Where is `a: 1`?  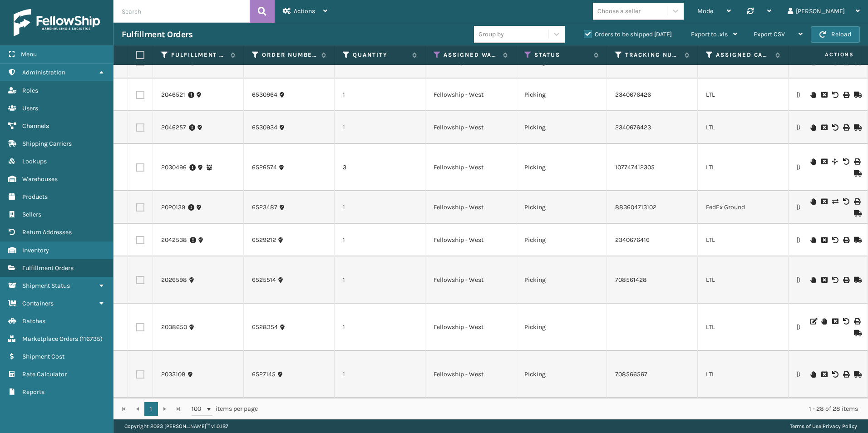 a: 1 is located at coordinates (151, 409).